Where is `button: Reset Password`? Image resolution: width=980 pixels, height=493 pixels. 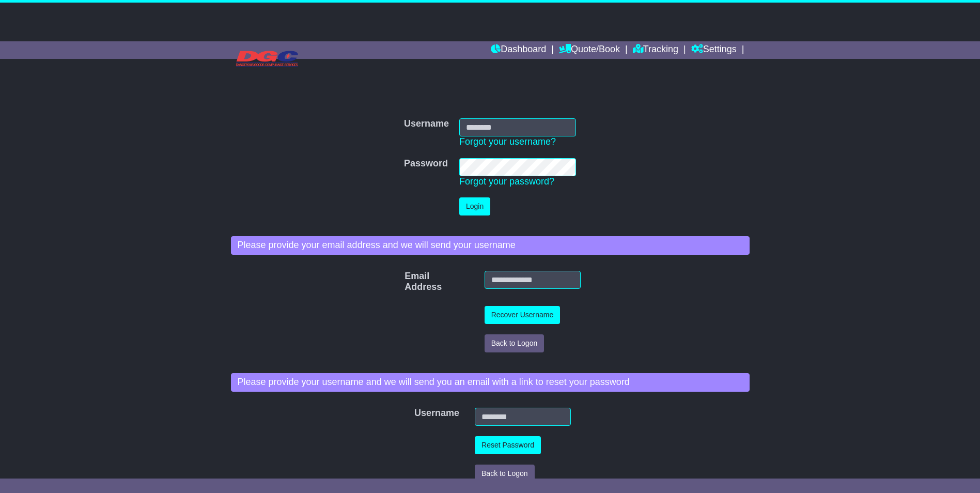
button: Reset Password is located at coordinates (508, 444).